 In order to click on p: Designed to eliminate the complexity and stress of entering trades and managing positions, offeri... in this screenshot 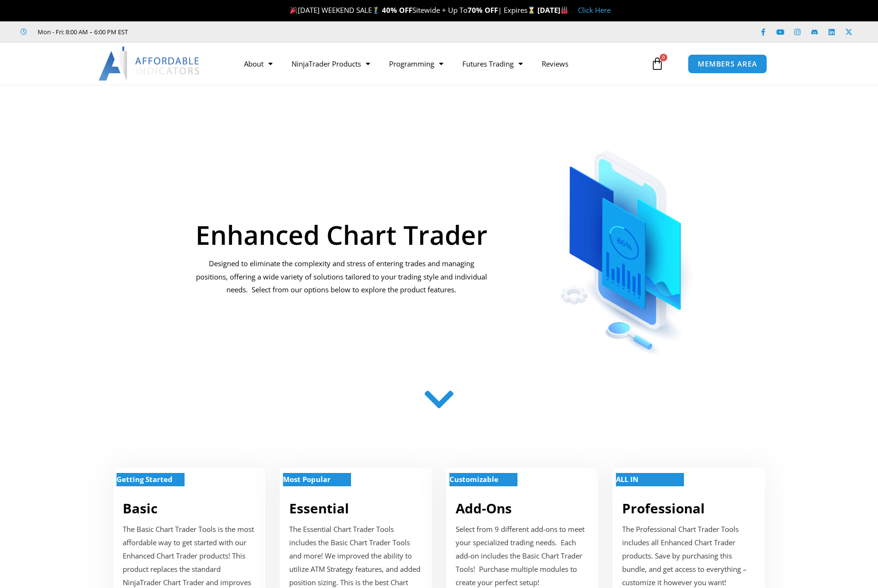, I will do `click(341, 277)`.